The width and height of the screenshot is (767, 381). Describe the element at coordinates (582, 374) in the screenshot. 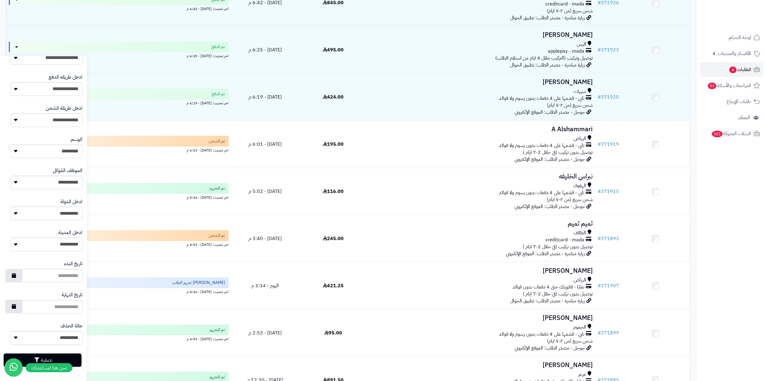

I see `span: عرعر` at that location.